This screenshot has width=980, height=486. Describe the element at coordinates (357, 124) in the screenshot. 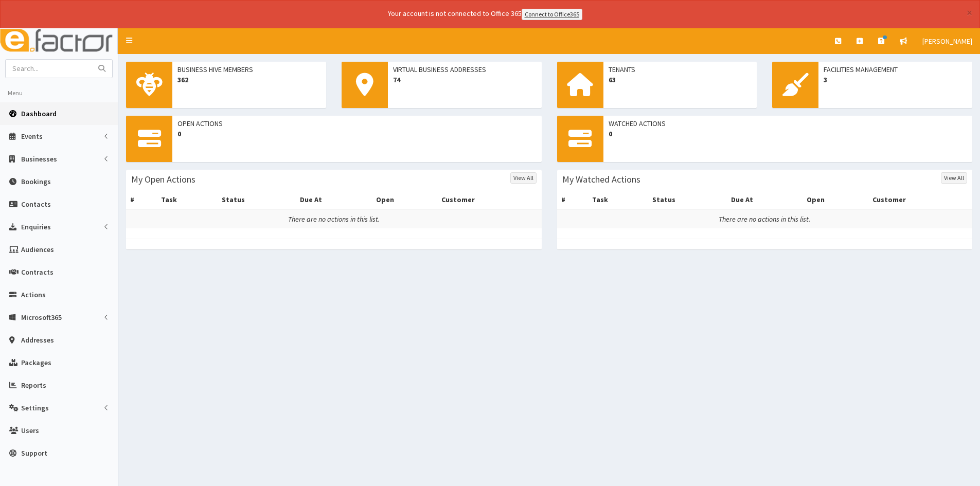

I see `span: Open Actions` at that location.